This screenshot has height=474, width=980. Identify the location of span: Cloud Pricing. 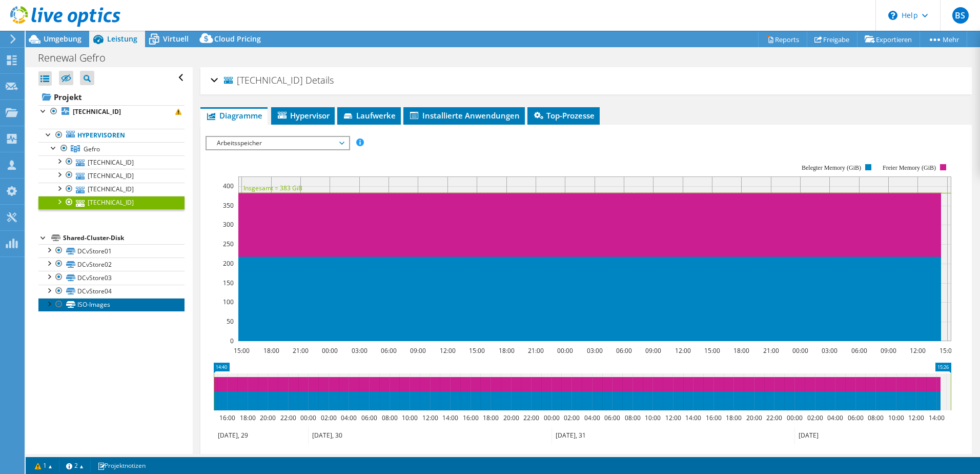
(237, 39).